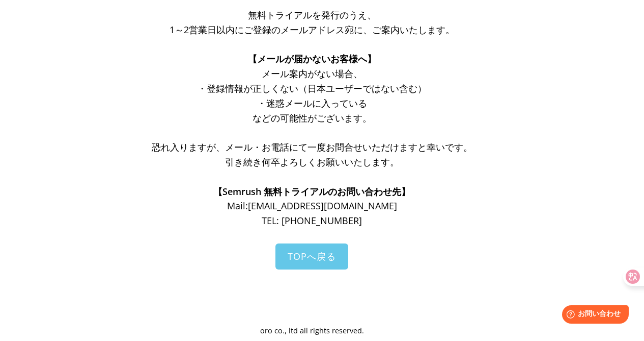 This screenshot has height=341, width=644. I want to click on span: ・登録情報が正しくない（日本ユーザーではない含む）, so click(313, 89).